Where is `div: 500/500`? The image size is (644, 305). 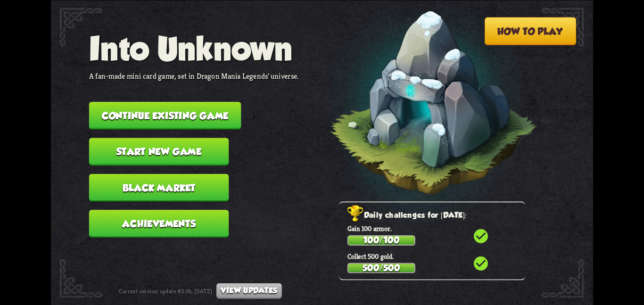
div: 500/500 is located at coordinates (382, 268).